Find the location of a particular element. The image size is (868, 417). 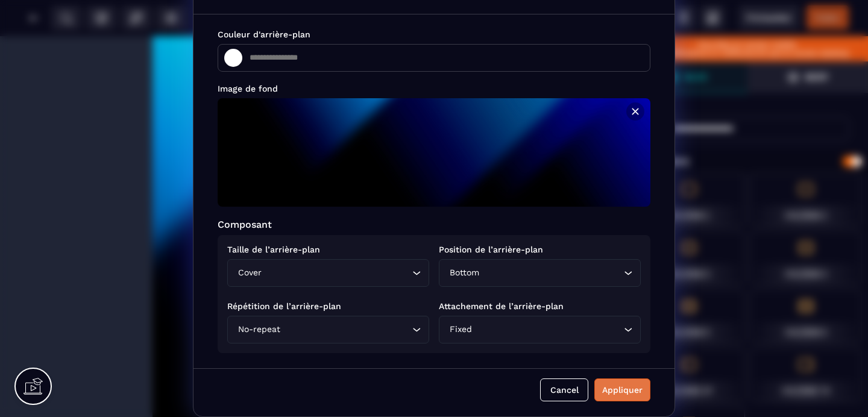

img: afcb6a7b45a13c3c56b28ffec11be22f_codioful-formerly-gradienta-bKESVqfxass-unsplash-2.jpg is located at coordinates (434, 152).